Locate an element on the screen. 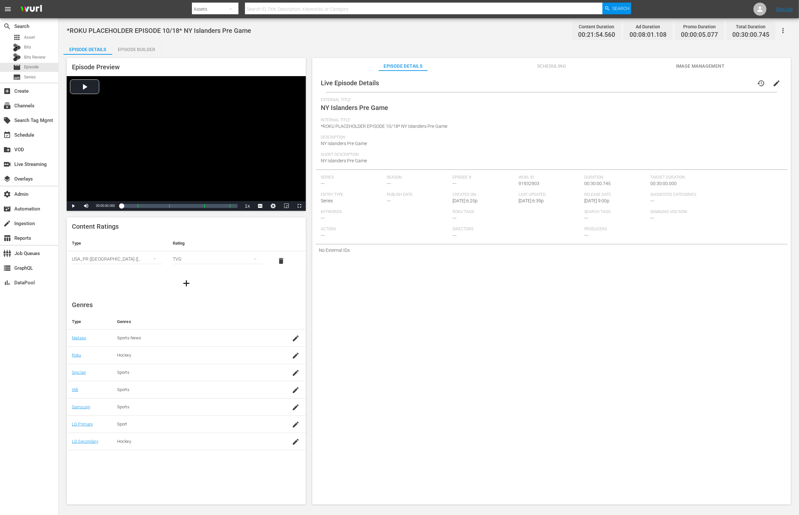  span: GraphQL is located at coordinates (7, 268).